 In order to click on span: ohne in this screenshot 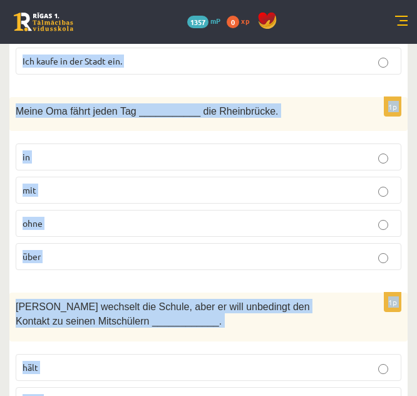, I will do `click(33, 223)`.